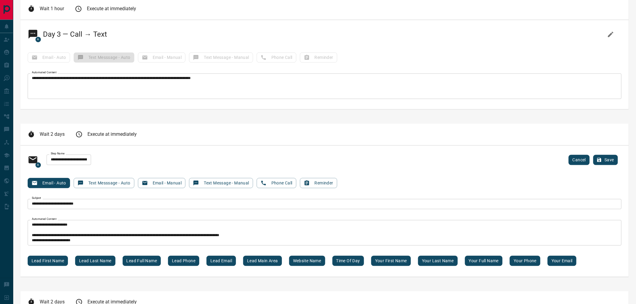 This screenshot has width=636, height=304. I want to click on button: Text Message - Manual, so click(221, 183).